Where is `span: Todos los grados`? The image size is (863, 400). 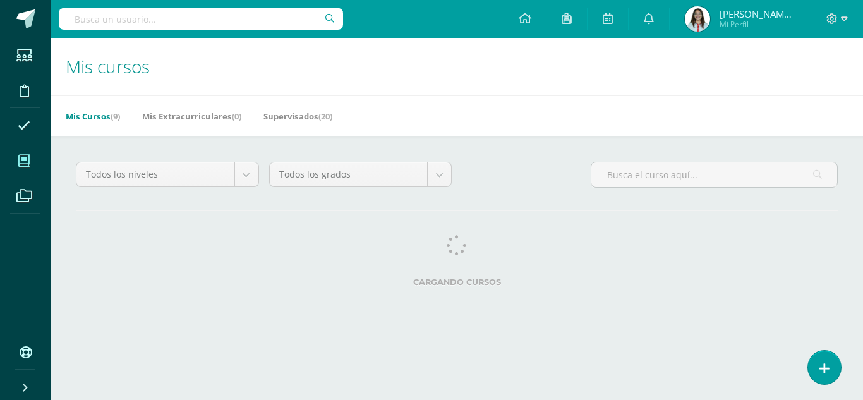
span: Todos los grados is located at coordinates (349, 174).